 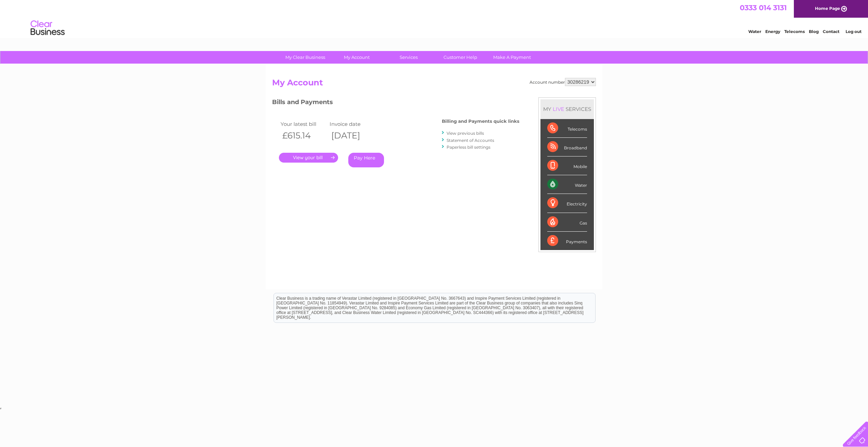 What do you see at coordinates (434, 84) in the screenshot?
I see `h2: My Account` at bounding box center [434, 84].